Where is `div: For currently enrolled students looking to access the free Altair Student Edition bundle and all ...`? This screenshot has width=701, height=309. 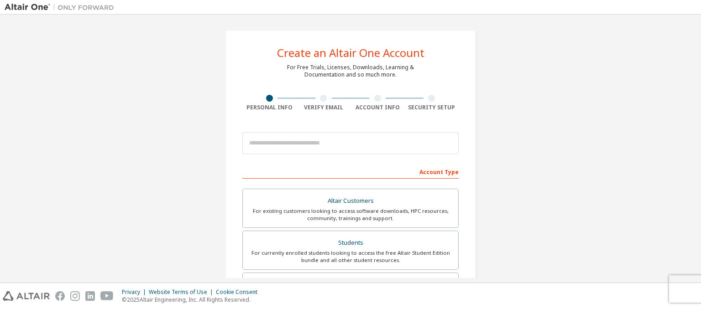 div: For currently enrolled students looking to access the free Altair Student Edition bundle and all ... is located at coordinates (350, 257).